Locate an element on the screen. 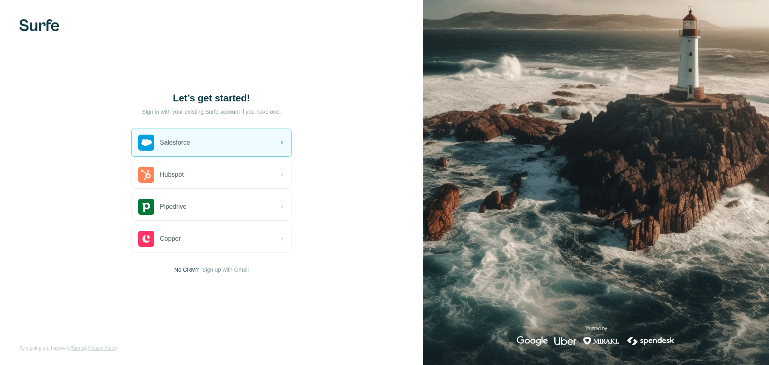 This screenshot has height=365, width=769. span: Pipedrive is located at coordinates (173, 207).